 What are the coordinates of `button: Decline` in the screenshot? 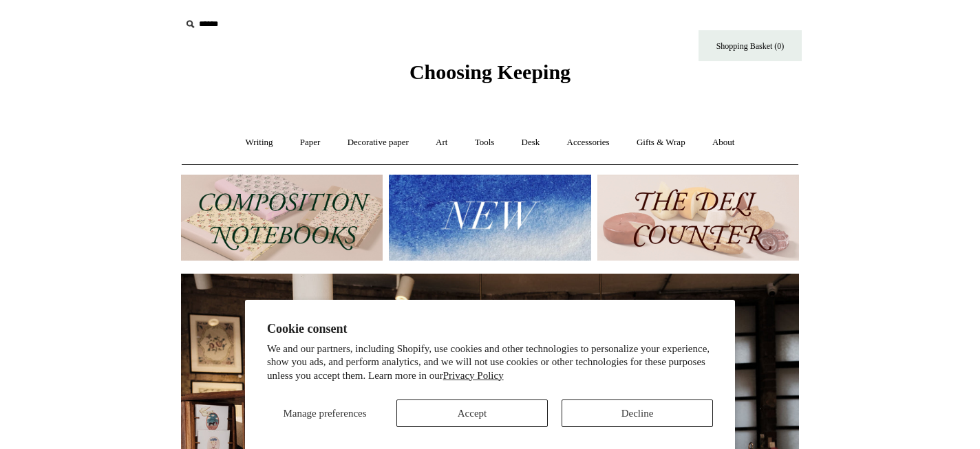 It's located at (638, 414).